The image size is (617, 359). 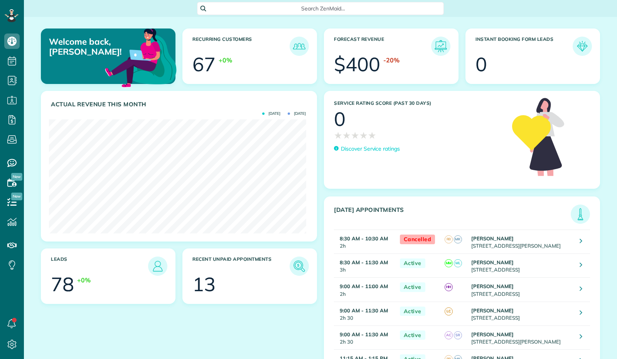 What do you see at coordinates (62, 284) in the screenshot?
I see `div: 78` at bounding box center [62, 284].